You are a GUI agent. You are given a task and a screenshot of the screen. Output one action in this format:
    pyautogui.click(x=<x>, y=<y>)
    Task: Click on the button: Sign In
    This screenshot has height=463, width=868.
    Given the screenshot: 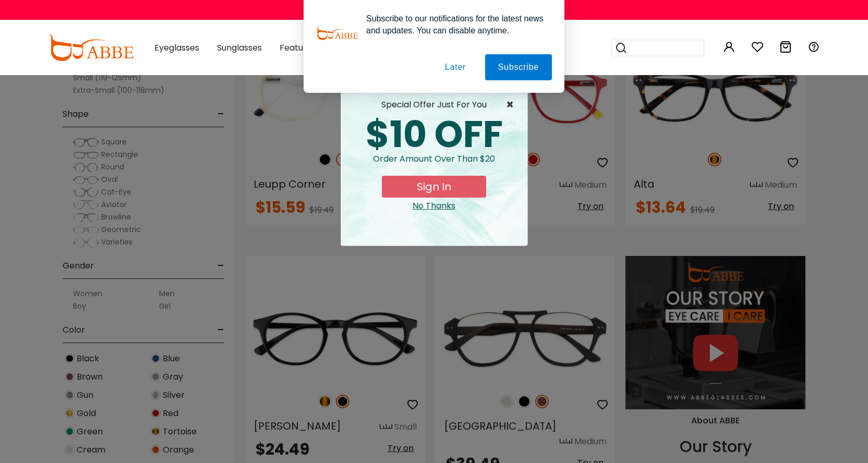 What is the action you would take?
    pyautogui.click(x=434, y=187)
    